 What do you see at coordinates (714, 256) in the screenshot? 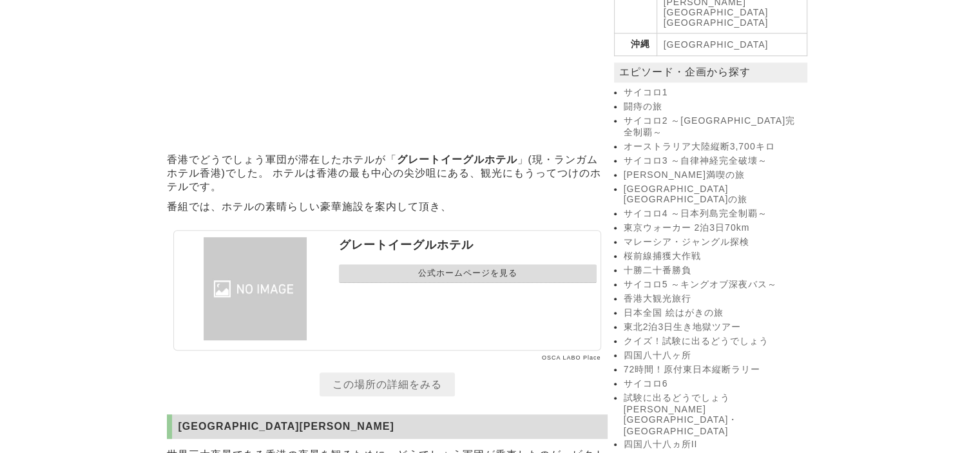
I see `a: 桜前線捕獲大作戦` at bounding box center [714, 256].